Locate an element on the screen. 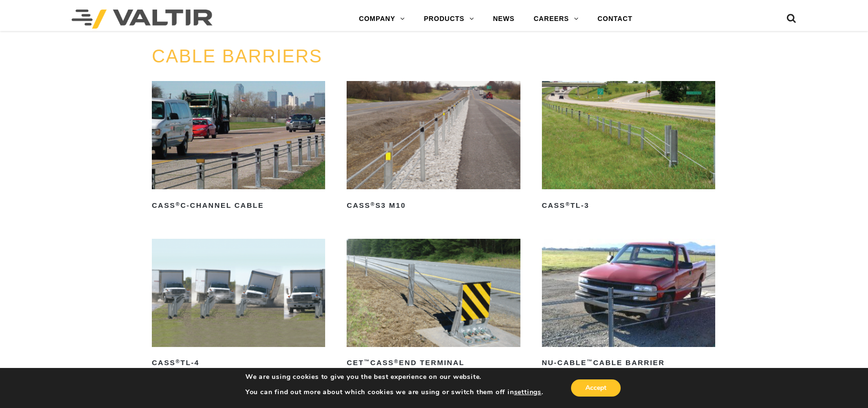 The width and height of the screenshot is (868, 408). h2: NU-CABLE Cable Barrier is located at coordinates (628, 364).